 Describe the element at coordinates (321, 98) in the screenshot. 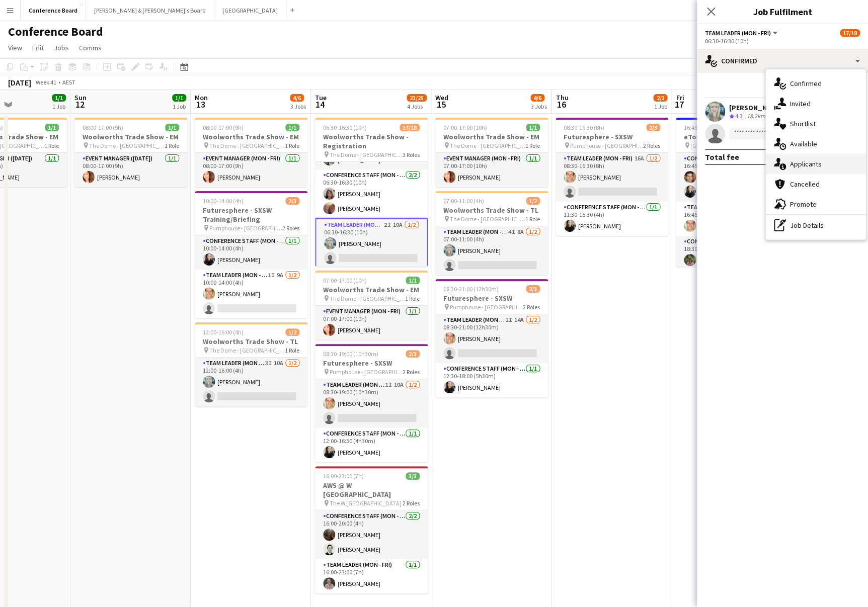

I see `span: Tue` at that location.